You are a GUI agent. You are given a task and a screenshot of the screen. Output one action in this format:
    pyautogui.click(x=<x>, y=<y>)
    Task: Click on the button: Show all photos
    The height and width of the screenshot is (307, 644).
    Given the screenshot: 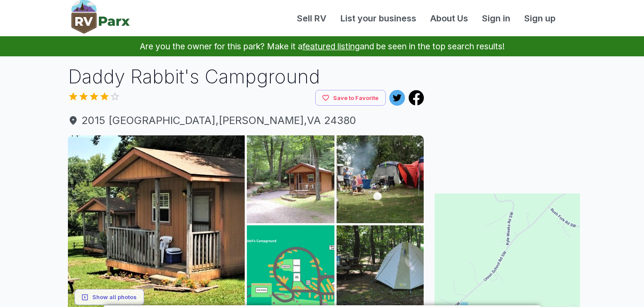 What is the action you would take?
    pyautogui.click(x=110, y=297)
    